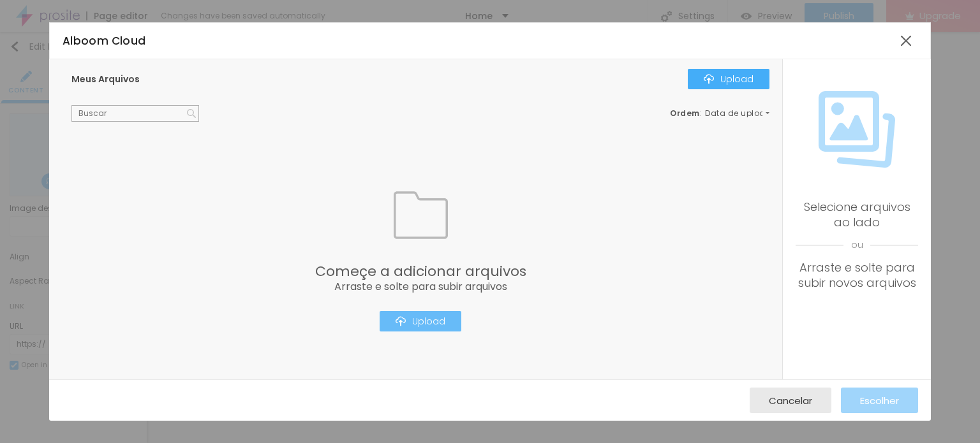  I want to click on div: Selecione arquivos ao lado Arraste e solte para subir novos arquivos, so click(857, 245).